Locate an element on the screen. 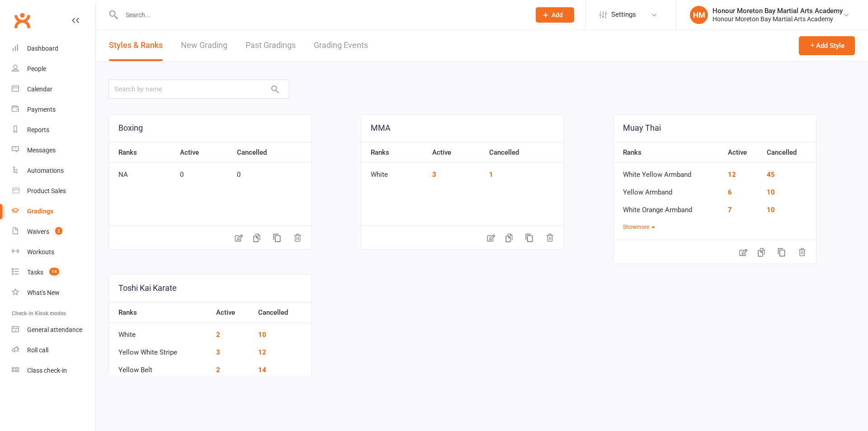 This screenshot has width=868, height=431. td: Yellow Belt is located at coordinates (160, 367).